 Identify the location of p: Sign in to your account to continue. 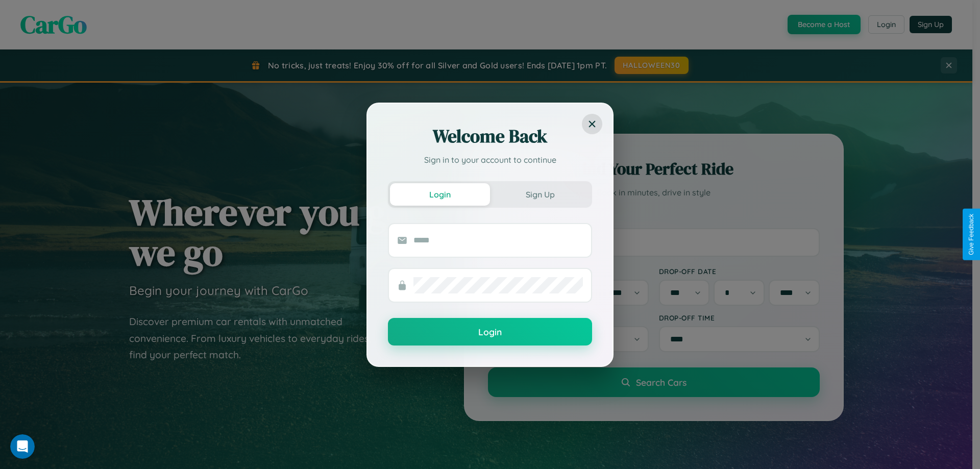
(490, 159).